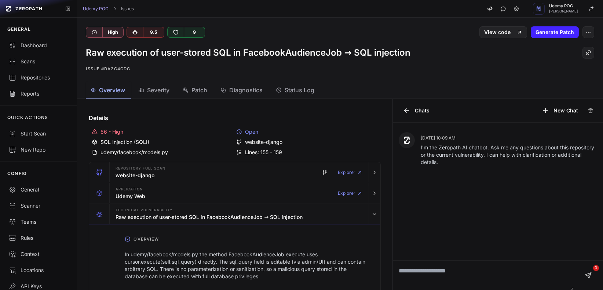  I want to click on span: 1, so click(596, 268).